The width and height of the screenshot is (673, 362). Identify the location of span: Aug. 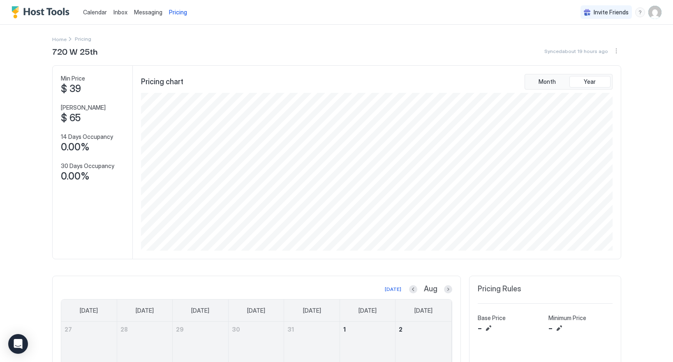
(430, 289).